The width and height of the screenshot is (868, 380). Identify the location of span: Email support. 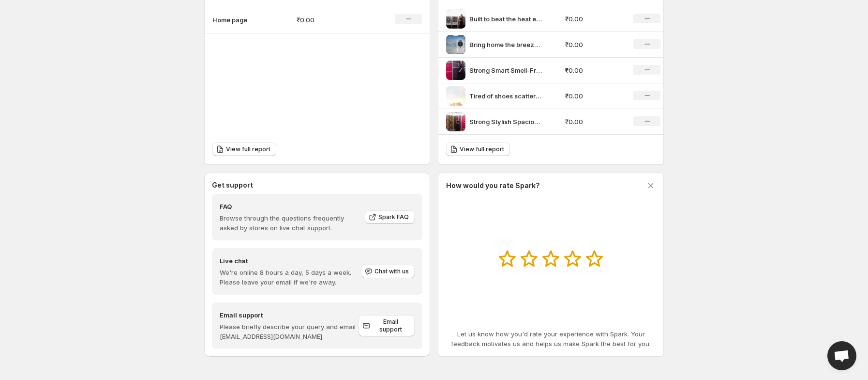
(390, 325).